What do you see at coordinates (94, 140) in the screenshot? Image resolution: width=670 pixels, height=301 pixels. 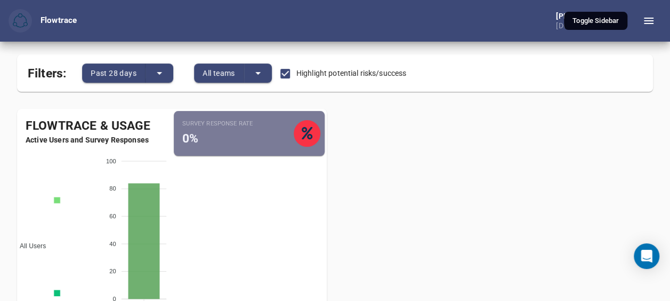 I see `span: Active Users and Survey Responses` at bounding box center [94, 140].